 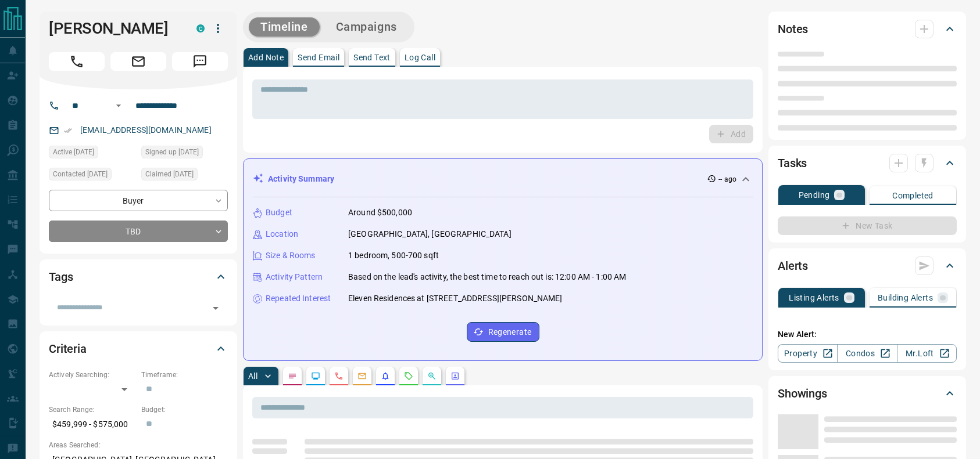 I want to click on button: Campaigns, so click(x=366, y=27).